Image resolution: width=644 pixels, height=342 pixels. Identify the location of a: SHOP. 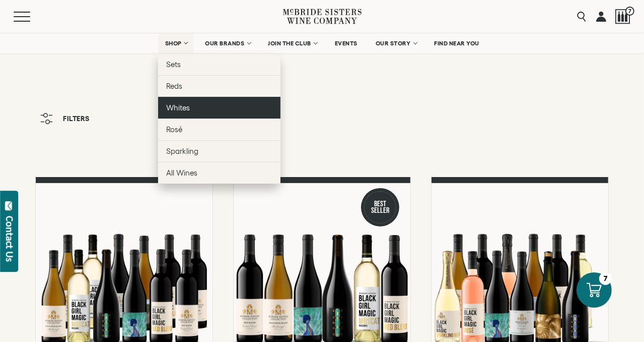
(176, 43).